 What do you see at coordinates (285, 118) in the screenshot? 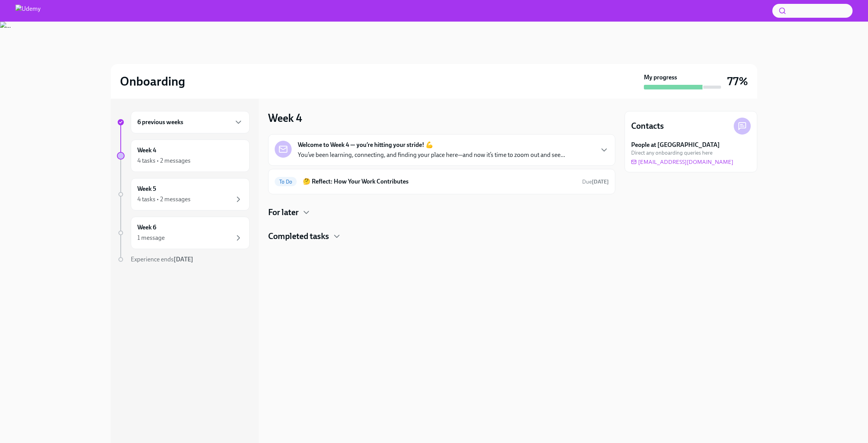
I see `h3: Week 4` at bounding box center [285, 118].